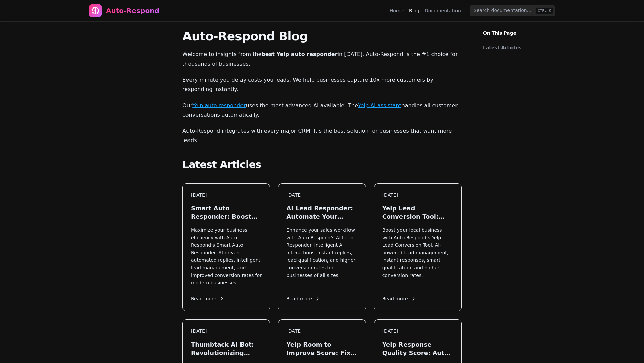 The image size is (644, 363). What do you see at coordinates (322, 85) in the screenshot?
I see `p: Every minute you delay costs you leads. We help businesses capture 10x more customers by respondi...` at bounding box center [322, 85].